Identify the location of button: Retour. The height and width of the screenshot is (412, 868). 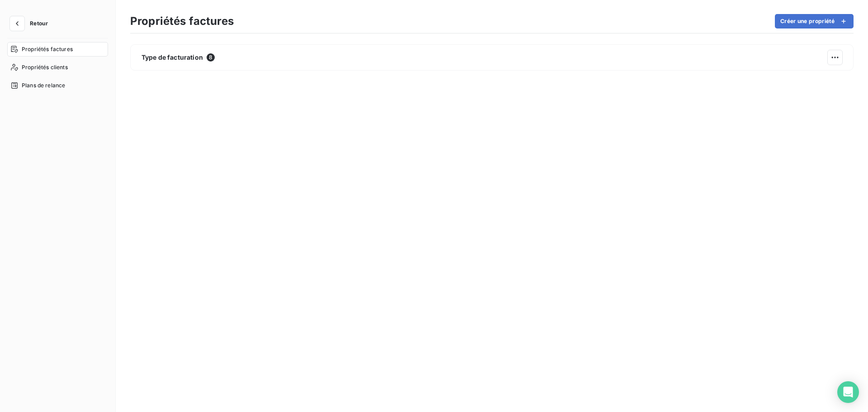
(31, 23).